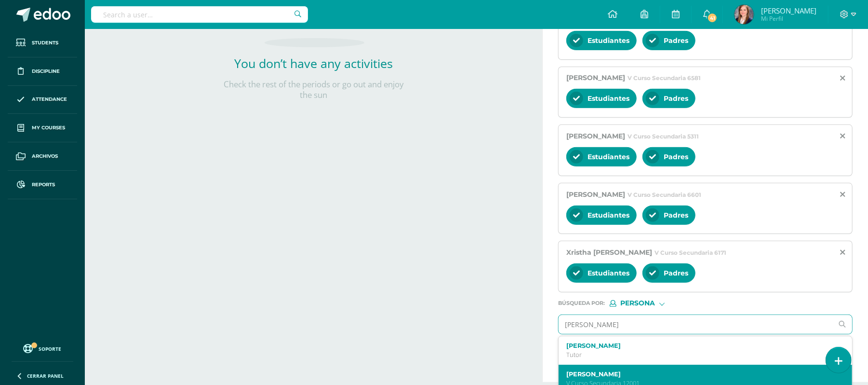 The width and height of the screenshot is (868, 385). Describe the element at coordinates (42, 43) in the screenshot. I see `a: Students` at that location.